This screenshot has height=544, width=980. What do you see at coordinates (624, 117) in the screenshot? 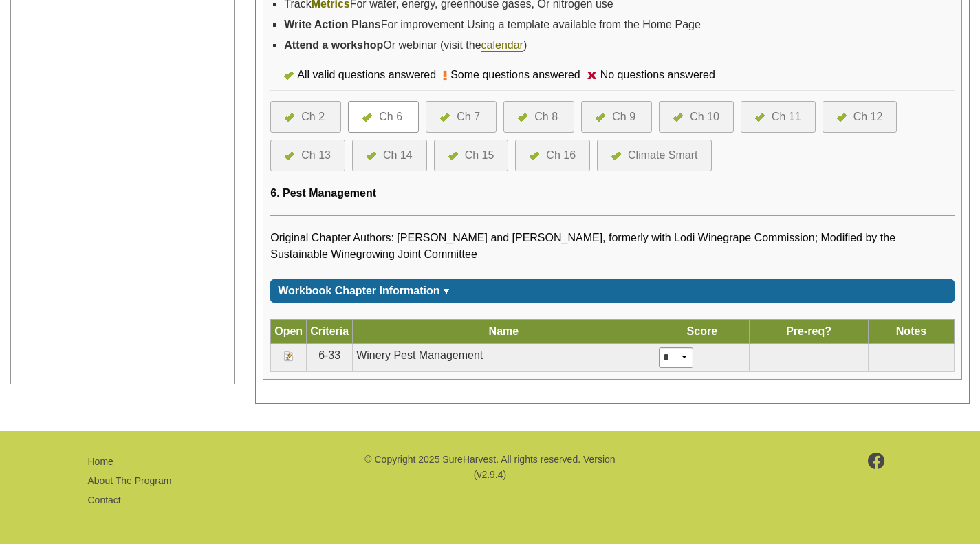
I see `div: Ch 9` at bounding box center [624, 117].